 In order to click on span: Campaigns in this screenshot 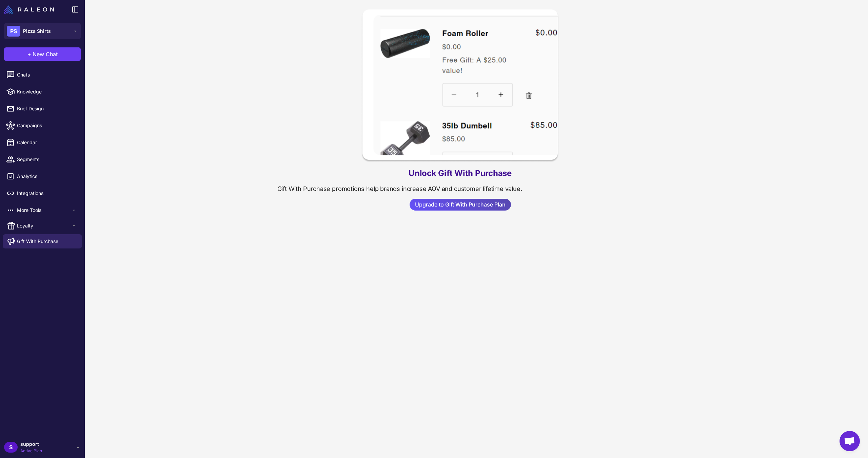, I will do `click(47, 126)`.